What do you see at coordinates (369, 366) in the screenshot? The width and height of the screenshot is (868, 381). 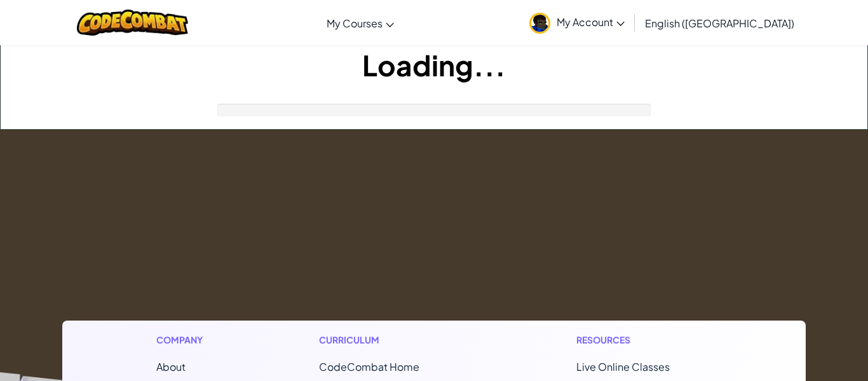 I see `span: CodeCombat Home` at bounding box center [369, 366].